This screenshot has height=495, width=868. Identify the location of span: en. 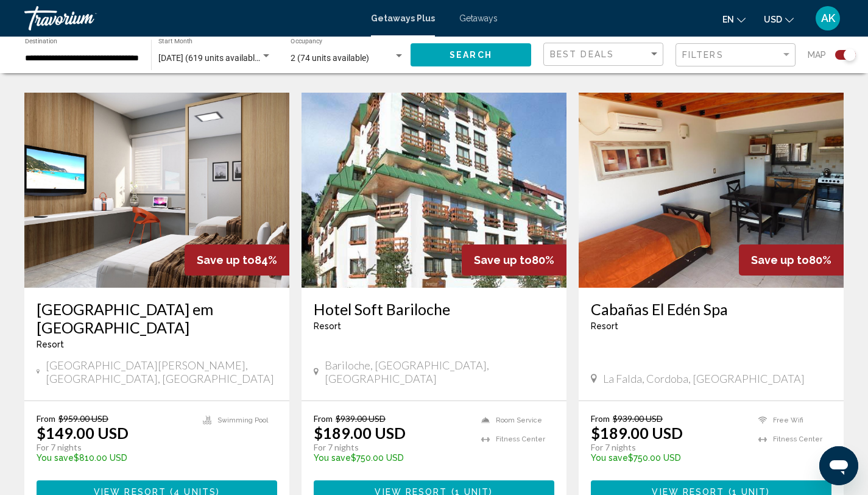
(728, 19).